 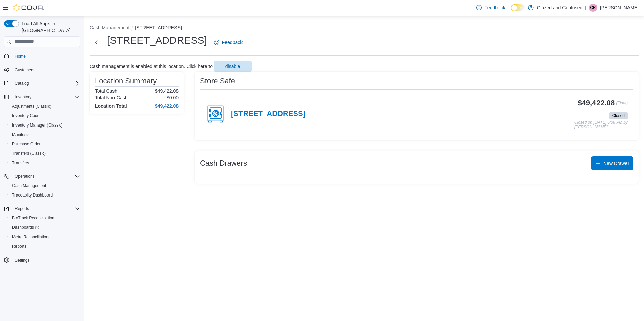 What do you see at coordinates (233, 66) in the screenshot?
I see `button: disable` at bounding box center [233, 66].